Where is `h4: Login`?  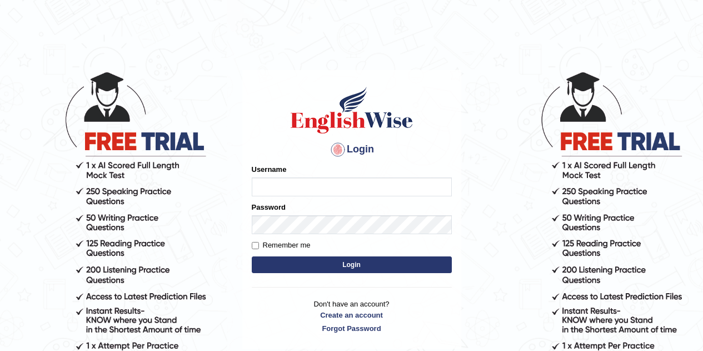 h4: Login is located at coordinates (352, 150).